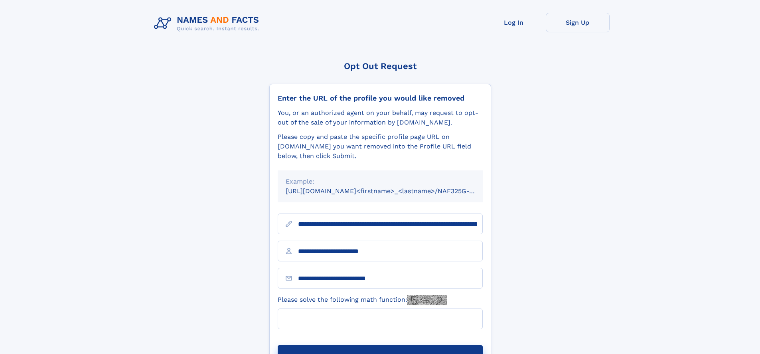  I want to click on a: Sign Up, so click(578, 22).